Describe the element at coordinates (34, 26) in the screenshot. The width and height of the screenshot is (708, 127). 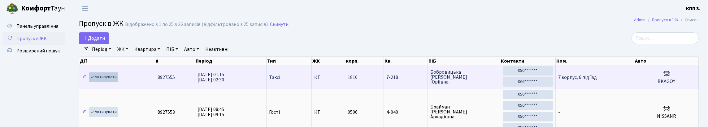
I see `a: Панель управління` at that location.